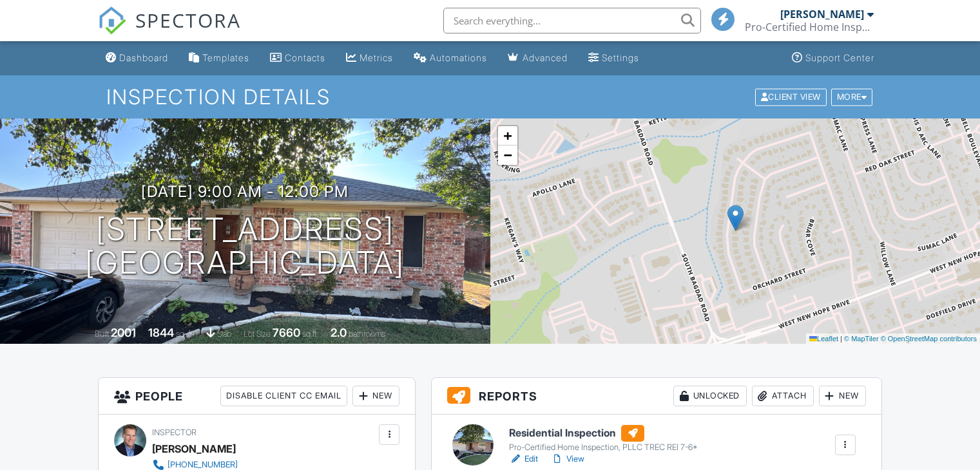  Describe the element at coordinates (283, 396) in the screenshot. I see `div: Disable Client CC Email` at that location.